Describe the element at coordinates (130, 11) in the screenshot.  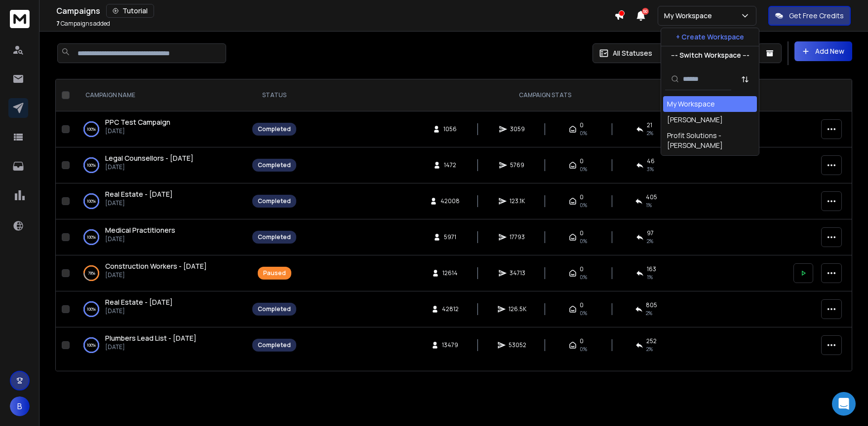
I see `button: Tutorial` at that location.